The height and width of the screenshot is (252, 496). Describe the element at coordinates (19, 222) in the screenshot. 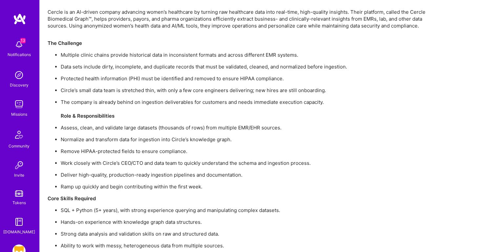

I see `img: guide book` at that location.